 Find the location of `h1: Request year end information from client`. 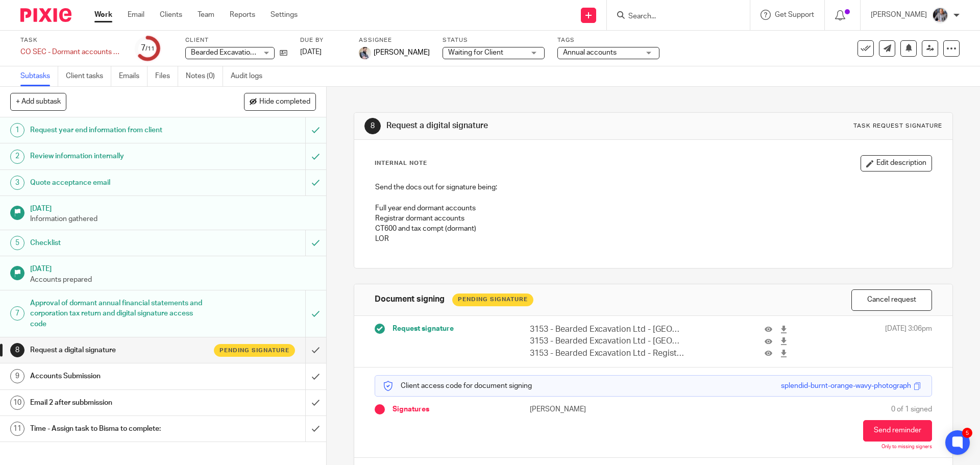

h1: Request year end information from client is located at coordinates (118, 130).